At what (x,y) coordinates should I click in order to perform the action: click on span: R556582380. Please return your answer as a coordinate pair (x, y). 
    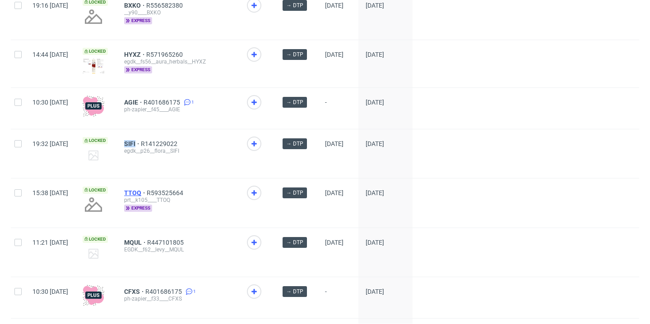
    Looking at the image, I should click on (165, 5).